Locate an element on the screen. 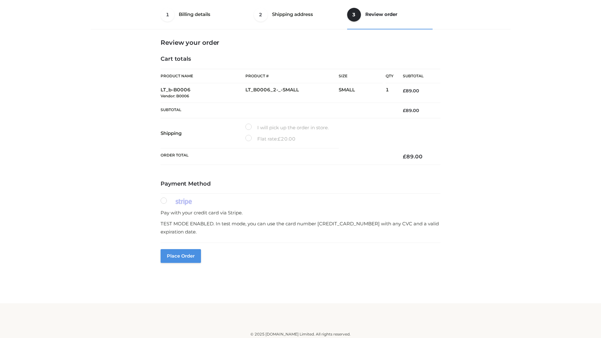 The height and width of the screenshot is (338, 601). p: Pay with your credit card via Stripe. is located at coordinates (301, 213).